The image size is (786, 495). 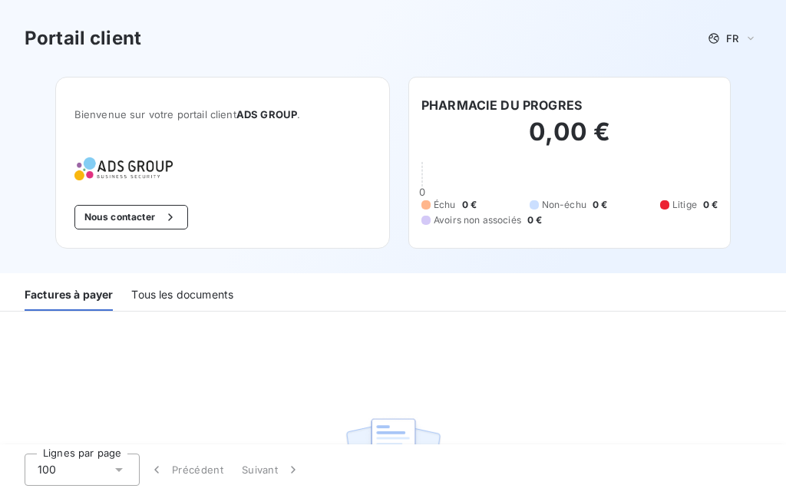 What do you see at coordinates (68, 295) in the screenshot?
I see `div: Factures à payer` at bounding box center [68, 295].